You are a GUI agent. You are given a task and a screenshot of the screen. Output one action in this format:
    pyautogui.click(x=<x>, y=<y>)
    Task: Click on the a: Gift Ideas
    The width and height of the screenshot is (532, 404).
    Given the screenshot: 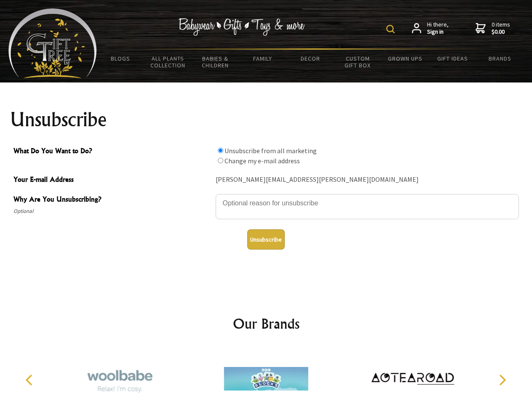 What is the action you would take?
    pyautogui.click(x=453, y=59)
    